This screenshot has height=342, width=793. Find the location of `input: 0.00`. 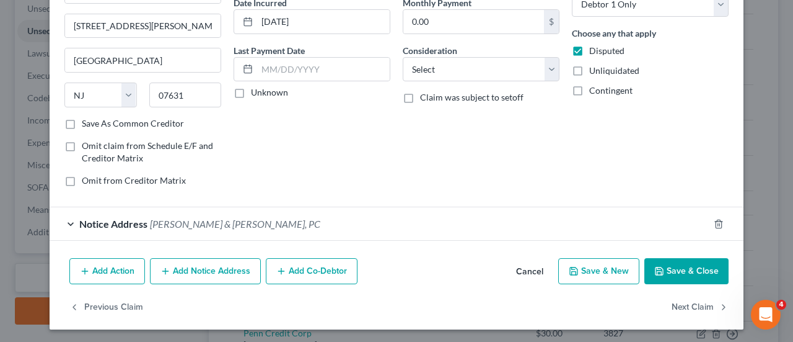

input: 0.00 is located at coordinates (474, 22).